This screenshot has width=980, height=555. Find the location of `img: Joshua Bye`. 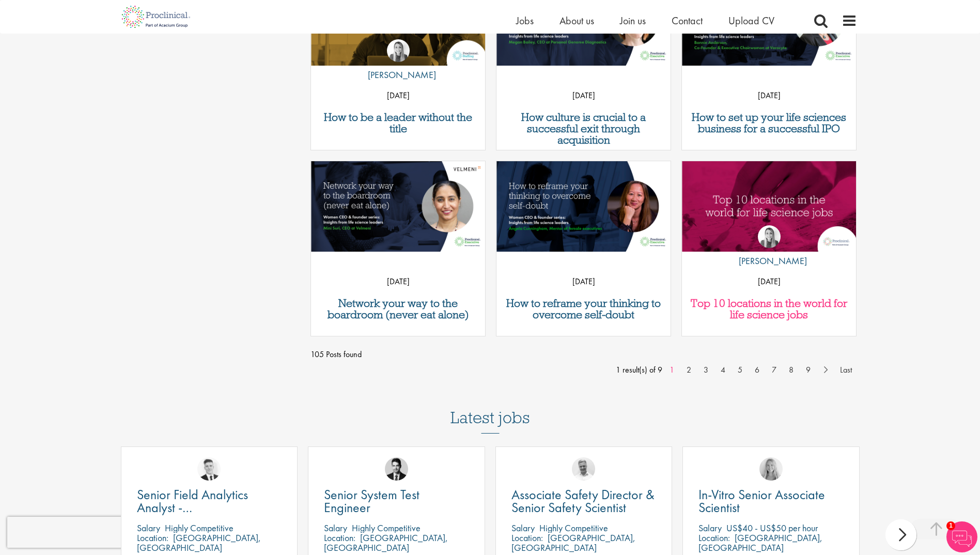

img: Joshua Bye is located at coordinates (583, 469).